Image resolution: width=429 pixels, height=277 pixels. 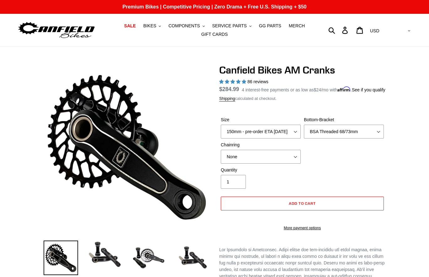 What do you see at coordinates (303, 228) in the screenshot?
I see `a: More payment options` at bounding box center [303, 228].